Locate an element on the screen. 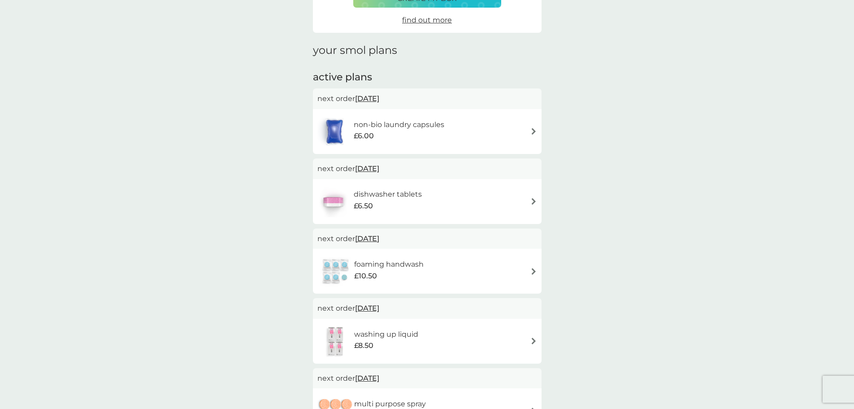 This screenshot has width=854, height=409. h6: foaming handwash is located at coordinates (389, 264).